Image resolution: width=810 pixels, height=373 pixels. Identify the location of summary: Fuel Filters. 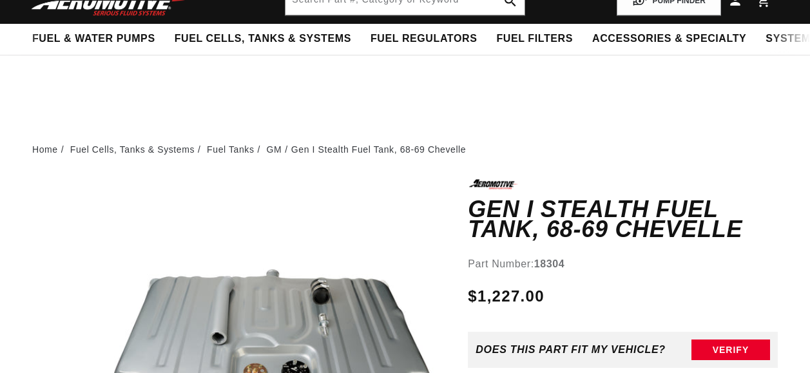
(534, 39).